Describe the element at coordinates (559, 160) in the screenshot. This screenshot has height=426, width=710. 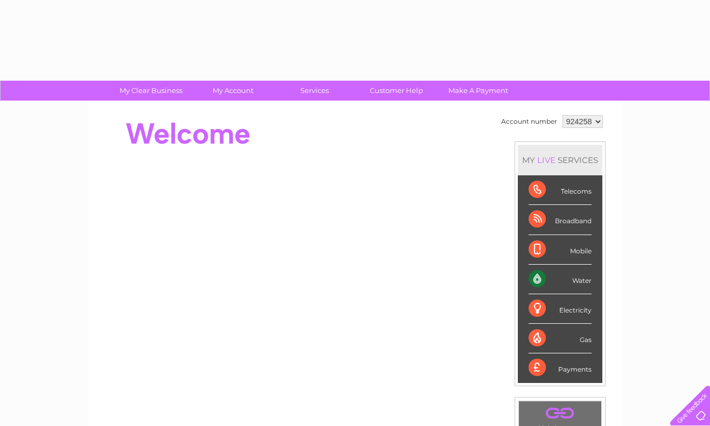
I see `div: MY SERVICES` at that location.